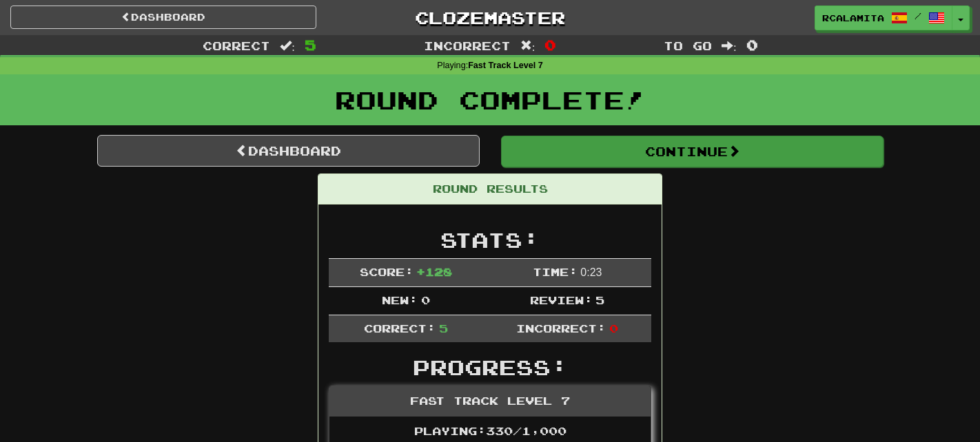  Describe the element at coordinates (490, 402) in the screenshot. I see `div: Fast Track Level 7` at that location.